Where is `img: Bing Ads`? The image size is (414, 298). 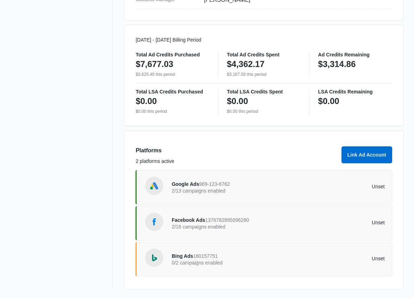 img: Bing Ads is located at coordinates (154, 258).